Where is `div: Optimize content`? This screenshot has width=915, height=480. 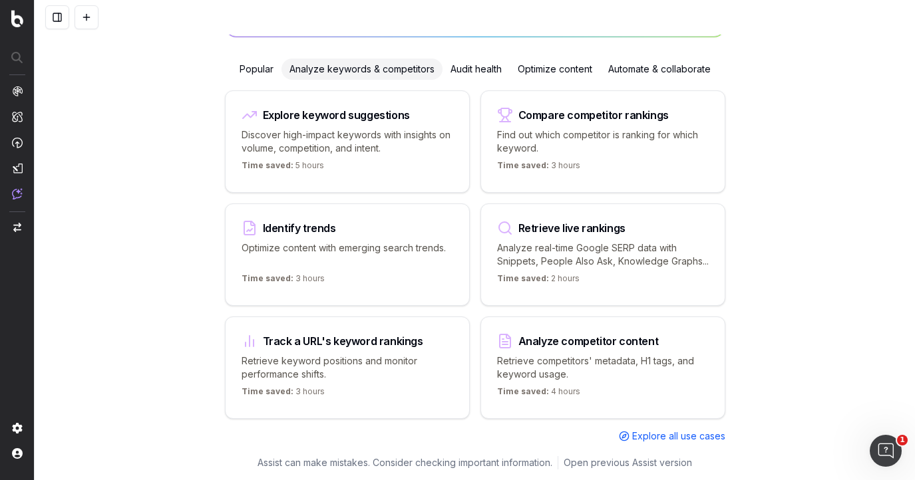
div: Optimize content is located at coordinates (555, 69).